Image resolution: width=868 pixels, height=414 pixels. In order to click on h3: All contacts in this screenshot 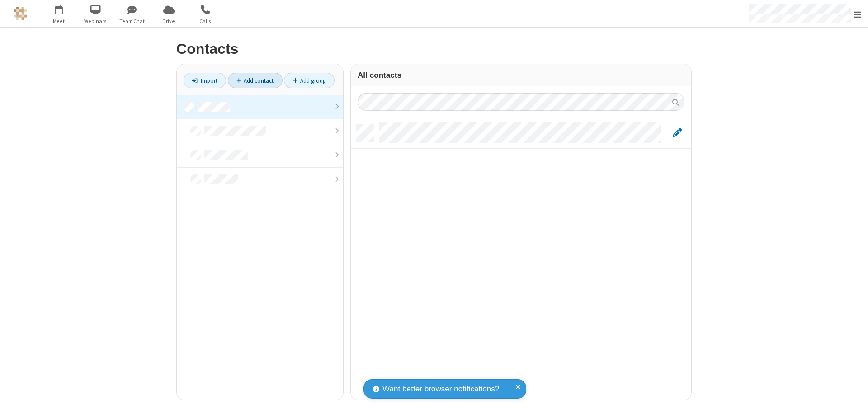, I will do `click(521, 75)`.